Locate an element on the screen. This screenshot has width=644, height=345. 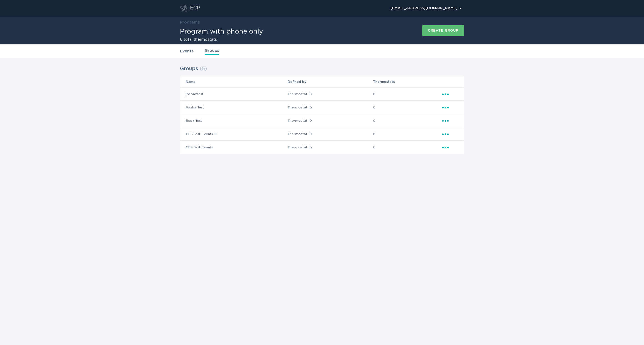
td: Fazha Test is located at coordinates (234, 107).